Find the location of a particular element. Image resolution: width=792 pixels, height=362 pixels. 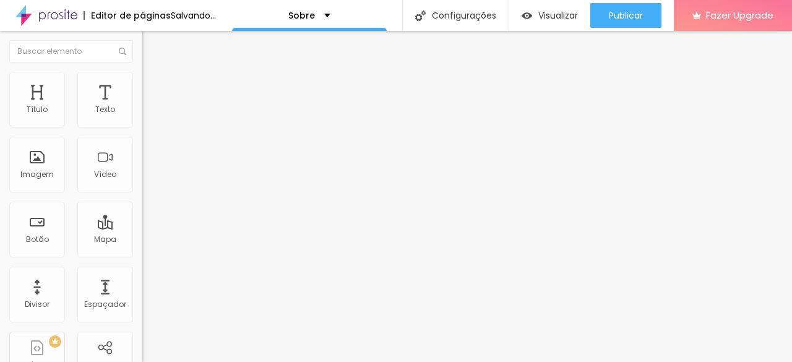

input: Buscar elemento is located at coordinates (71, 51).